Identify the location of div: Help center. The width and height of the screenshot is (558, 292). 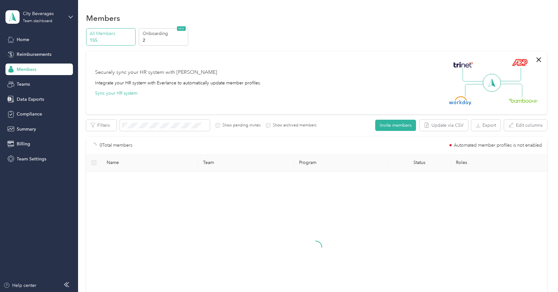
(20, 286).